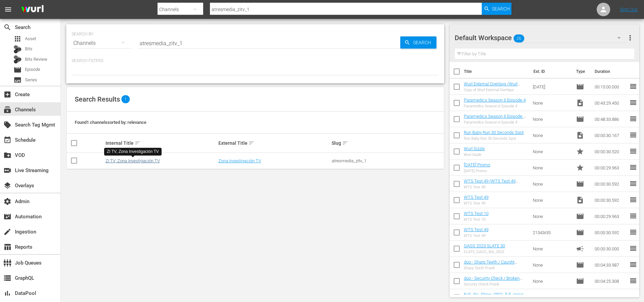 This screenshot has width=644, height=302. I want to click on span: Schedule, so click(7, 140).